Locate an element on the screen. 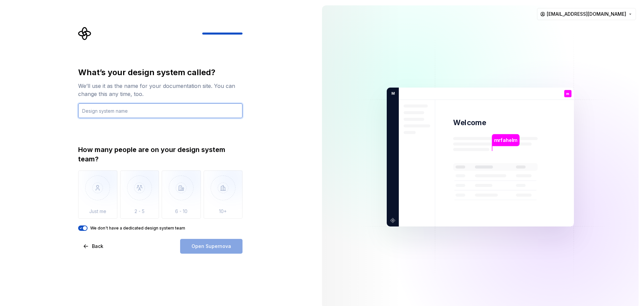 The width and height of the screenshot is (644, 306). button: Back is located at coordinates (93, 246).